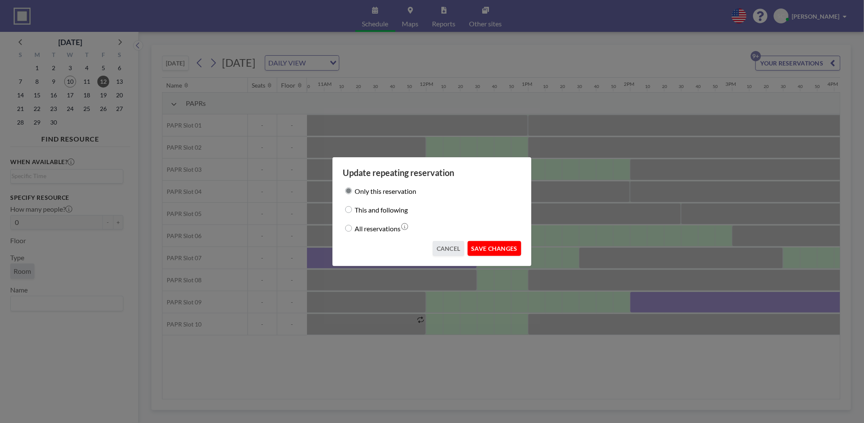  Describe the element at coordinates (385, 191) in the screenshot. I see `label: Only this reservation` at that location.